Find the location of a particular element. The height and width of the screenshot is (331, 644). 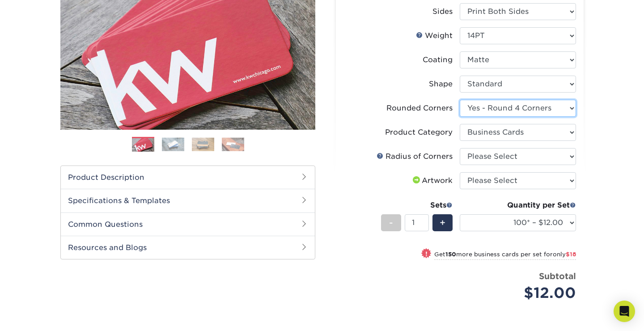

span: only is located at coordinates (565, 254).